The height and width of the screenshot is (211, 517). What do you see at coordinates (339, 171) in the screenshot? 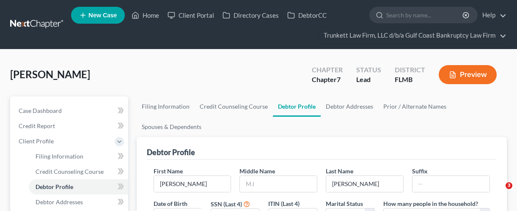
I see `label: Last Name` at bounding box center [339, 171].